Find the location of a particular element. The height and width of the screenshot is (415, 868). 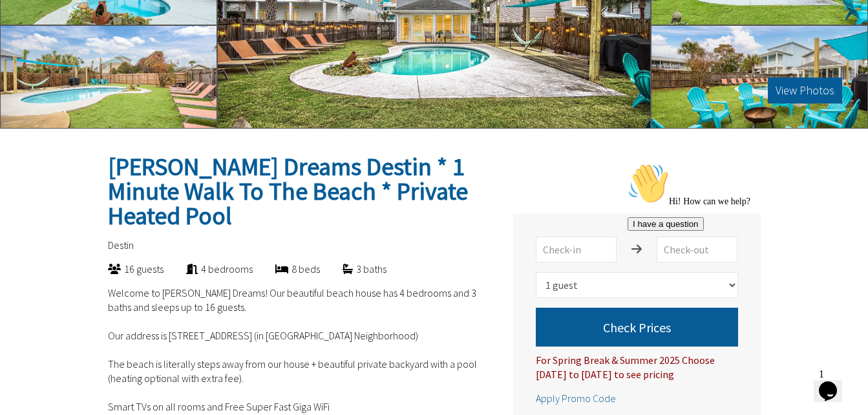

button: I have a question is located at coordinates (43, 66).